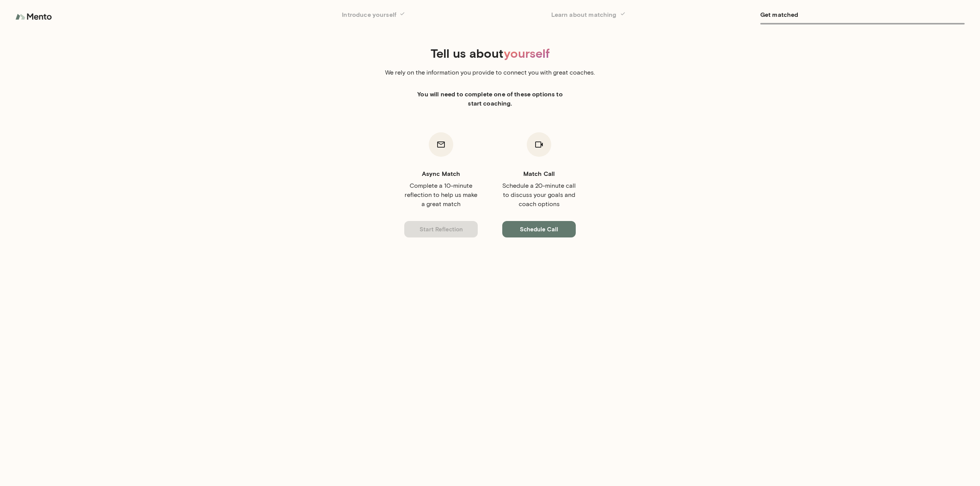  I want to click on p: Schedule a 20-minute call to discuss your goals and coach options, so click(539, 195).